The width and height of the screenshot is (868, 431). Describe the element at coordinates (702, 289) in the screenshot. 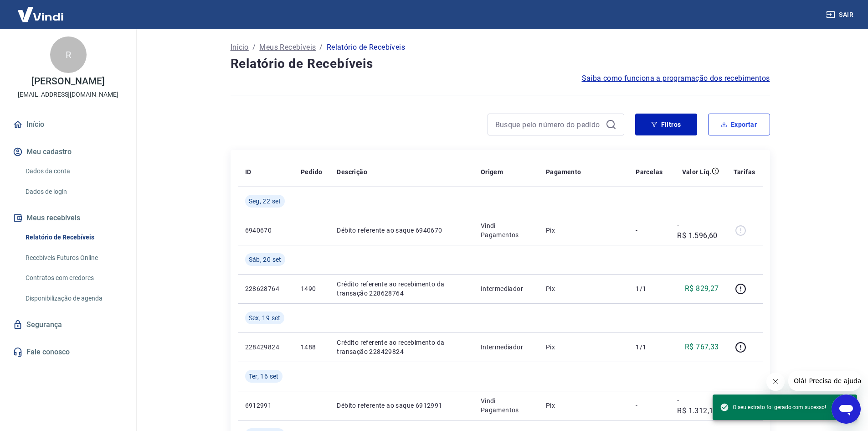

I see `p: R$ 829,27` at that location.